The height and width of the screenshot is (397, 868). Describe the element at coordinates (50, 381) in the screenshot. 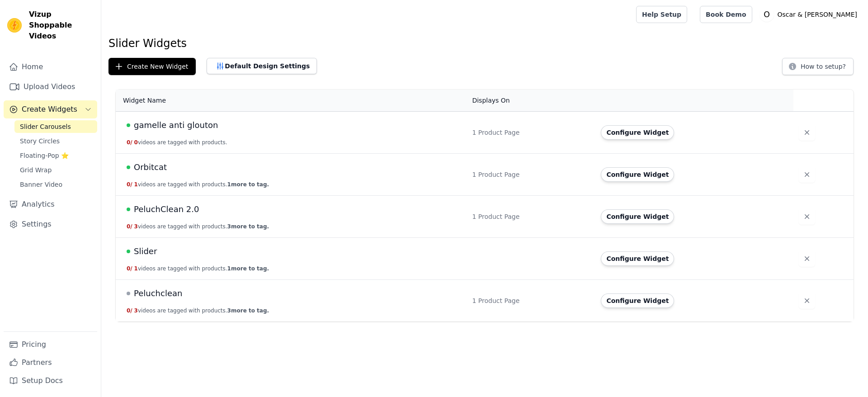

I see `a: Setup Docs` at that location.